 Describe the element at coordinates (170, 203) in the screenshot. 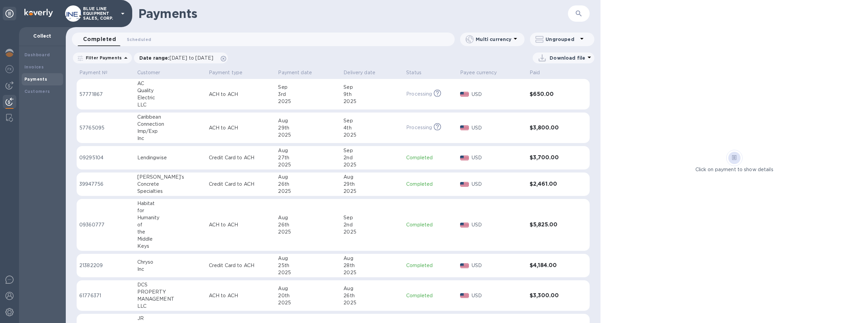

I see `div: Habitat` at that location.